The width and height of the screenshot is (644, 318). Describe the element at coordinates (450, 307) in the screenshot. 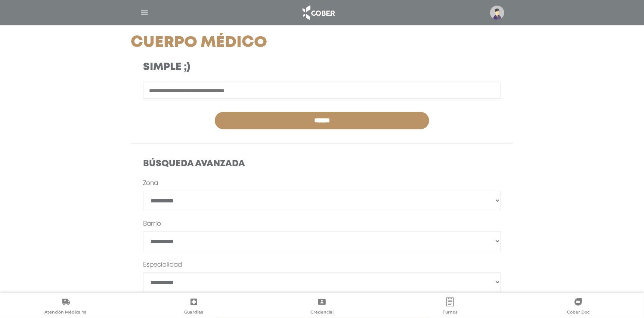

I see `a: Turnos` at that location.